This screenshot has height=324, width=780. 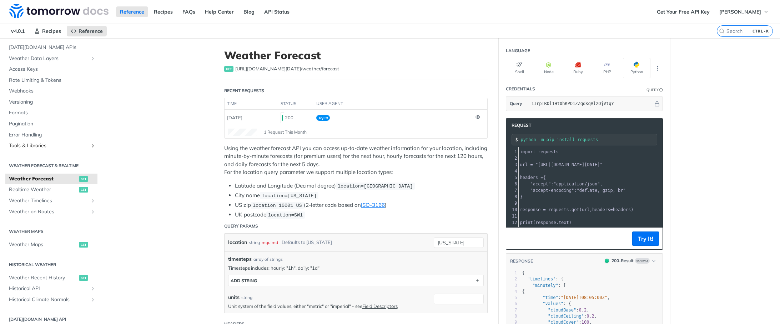 I want to click on th: status, so click(x=296, y=104).